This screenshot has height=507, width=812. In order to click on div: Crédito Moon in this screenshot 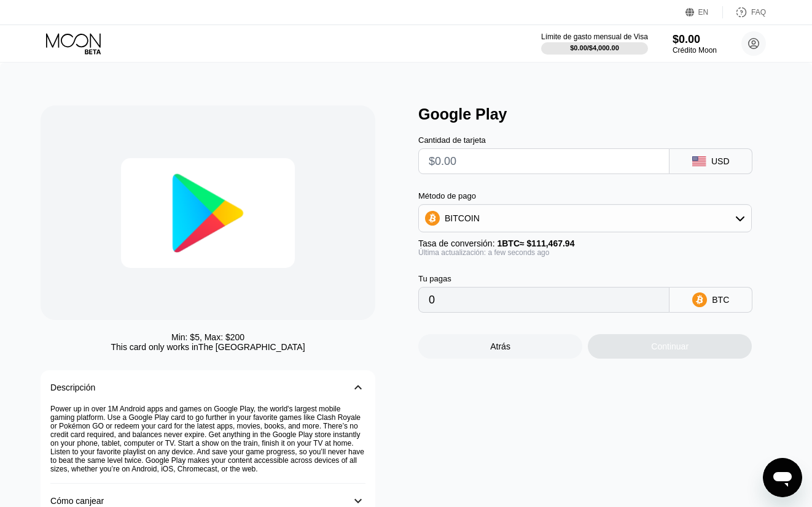, I will do `click(694, 50)`.